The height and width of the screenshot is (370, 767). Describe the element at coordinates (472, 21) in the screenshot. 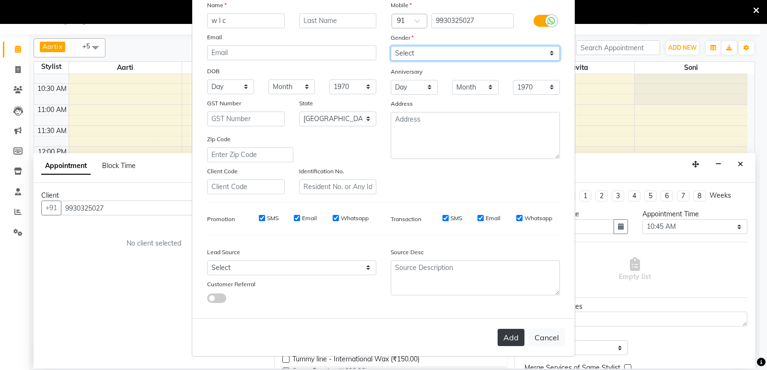

I see `input: Mobile` at that location.